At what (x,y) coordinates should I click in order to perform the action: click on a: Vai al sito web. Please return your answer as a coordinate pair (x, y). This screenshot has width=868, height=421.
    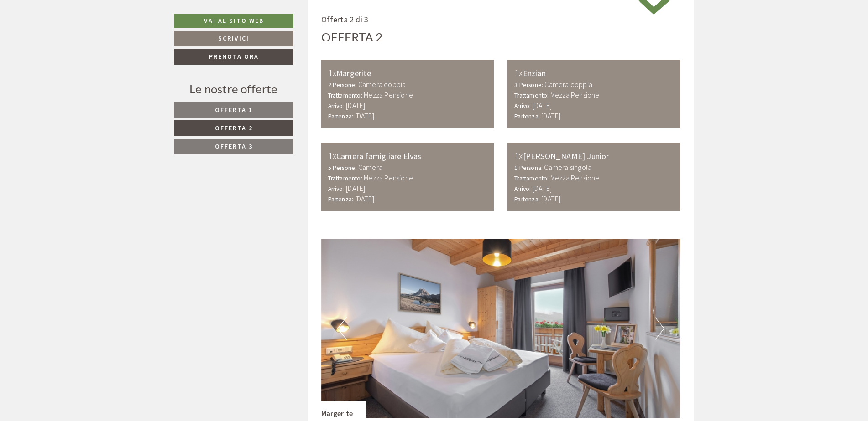
    Looking at the image, I should click on (233, 21).